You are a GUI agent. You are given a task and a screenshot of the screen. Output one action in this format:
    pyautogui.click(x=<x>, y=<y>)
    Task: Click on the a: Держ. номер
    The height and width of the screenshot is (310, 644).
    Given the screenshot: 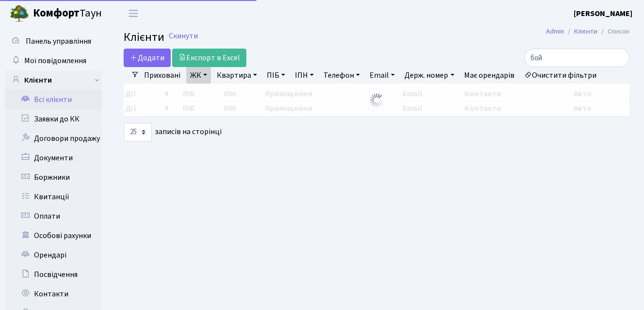 What is the action you would take?
    pyautogui.click(x=429, y=75)
    